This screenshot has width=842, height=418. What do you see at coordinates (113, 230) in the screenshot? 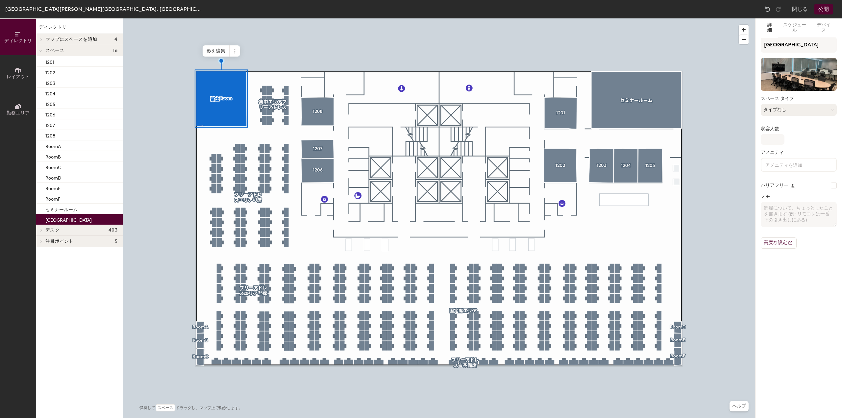
I see `span: 403` at bounding box center [113, 230].